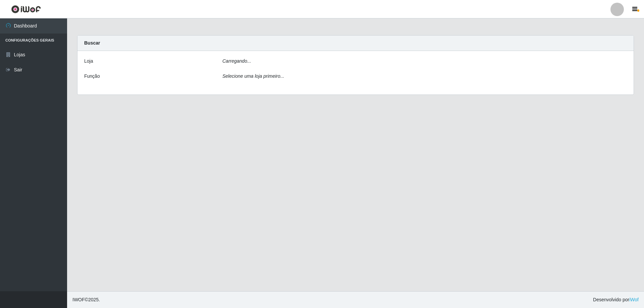  What do you see at coordinates (634, 299) in the screenshot?
I see `a: iWof` at bounding box center [634, 299].